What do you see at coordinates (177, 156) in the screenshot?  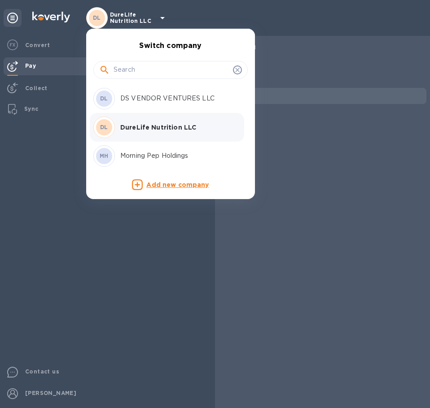 I see `p: Morning Pep Holdings` at bounding box center [177, 156].